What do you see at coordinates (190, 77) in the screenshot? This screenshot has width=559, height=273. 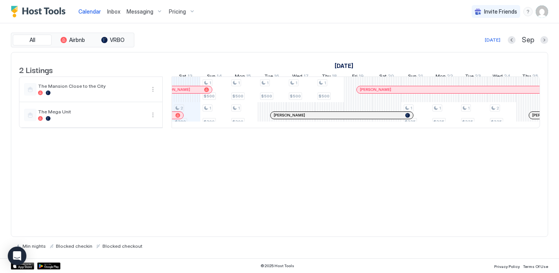 I see `span: 13` at bounding box center [190, 77].